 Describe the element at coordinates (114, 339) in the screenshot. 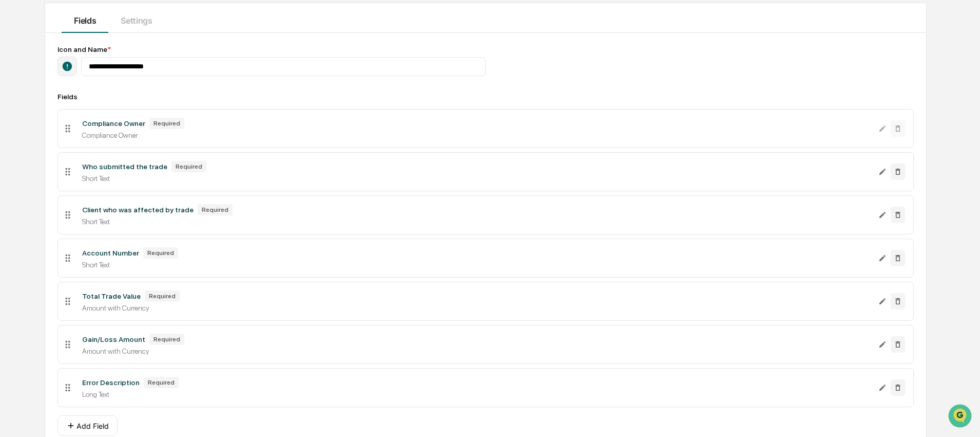

I see `div: Gain/Loss Amount` at that location.